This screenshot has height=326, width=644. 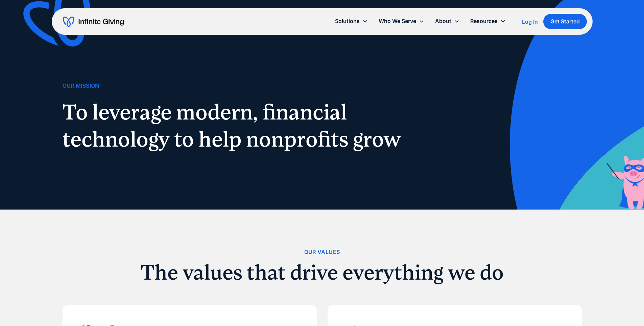 I want to click on div: Log In, so click(x=530, y=22).